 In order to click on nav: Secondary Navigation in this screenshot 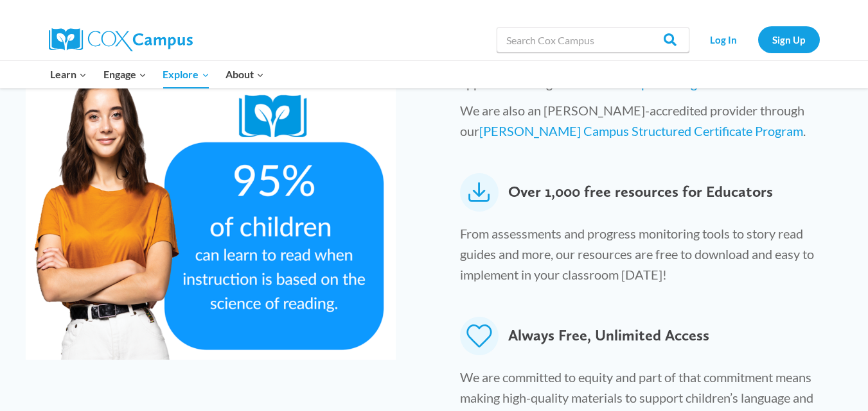, I will do `click(757, 39)`.